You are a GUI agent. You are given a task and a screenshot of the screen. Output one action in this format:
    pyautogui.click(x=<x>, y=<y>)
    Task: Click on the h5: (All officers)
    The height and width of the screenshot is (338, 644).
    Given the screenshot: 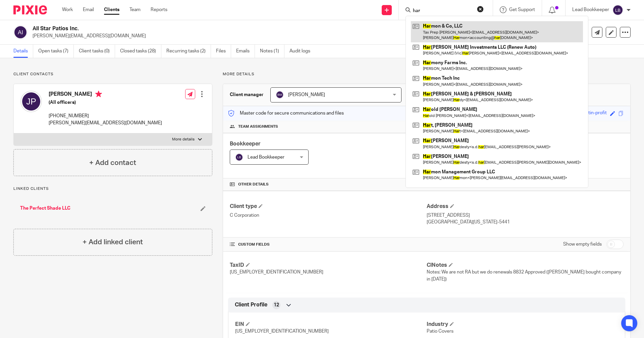 What is the action you would take?
    pyautogui.click(x=105, y=102)
    